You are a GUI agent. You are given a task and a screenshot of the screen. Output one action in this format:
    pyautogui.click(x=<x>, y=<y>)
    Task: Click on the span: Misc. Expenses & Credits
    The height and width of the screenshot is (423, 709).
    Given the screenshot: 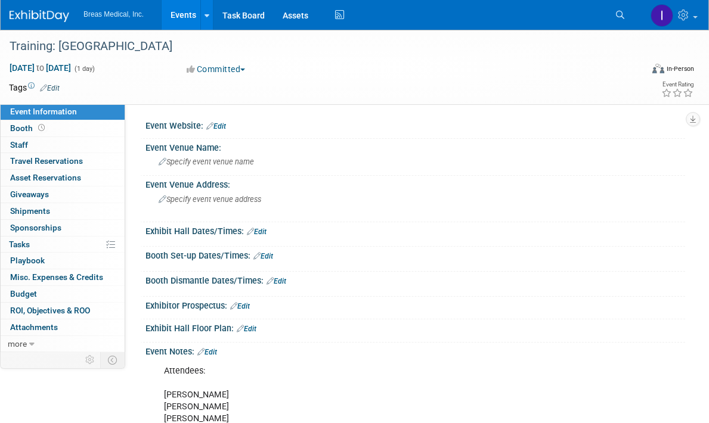 What is the action you would take?
    pyautogui.click(x=57, y=277)
    